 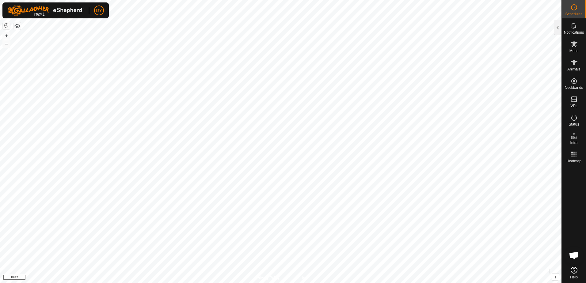 What do you see at coordinates (574, 143) in the screenshot?
I see `span: Infra` at bounding box center [574, 143].